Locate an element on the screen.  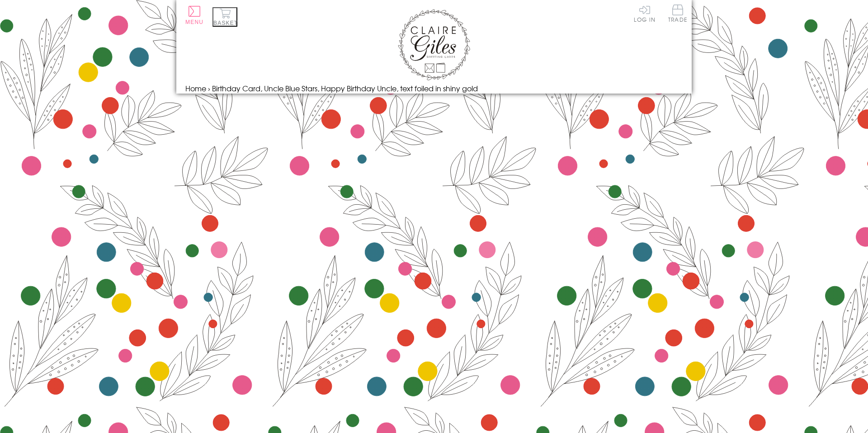
a: Trade is located at coordinates (677, 14).